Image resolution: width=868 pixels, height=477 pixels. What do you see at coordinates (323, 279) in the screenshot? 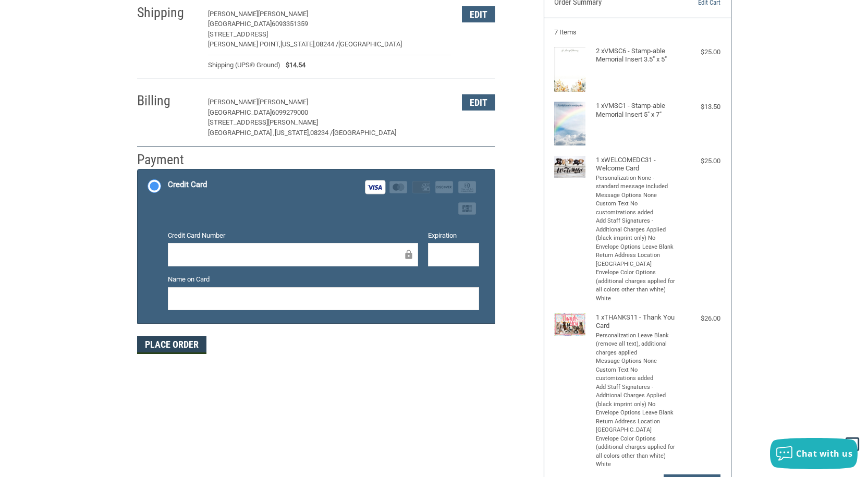
I see `label: Name on Card` at bounding box center [323, 279].